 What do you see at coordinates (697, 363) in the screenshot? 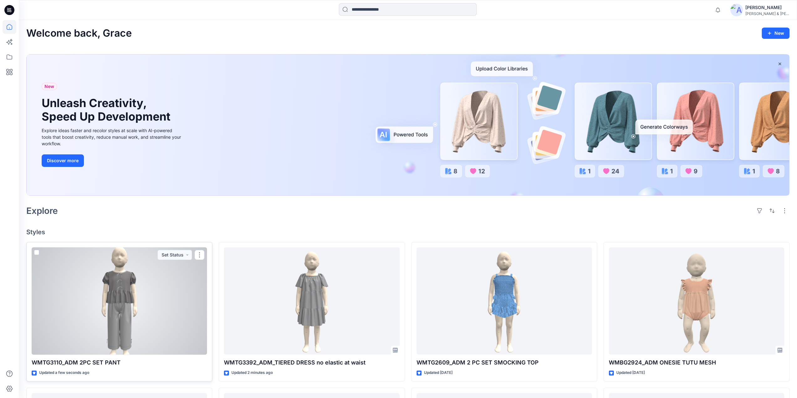
I see `p: WMBG2924_ADM ONESIE TUTU MESH` at bounding box center [697, 363].